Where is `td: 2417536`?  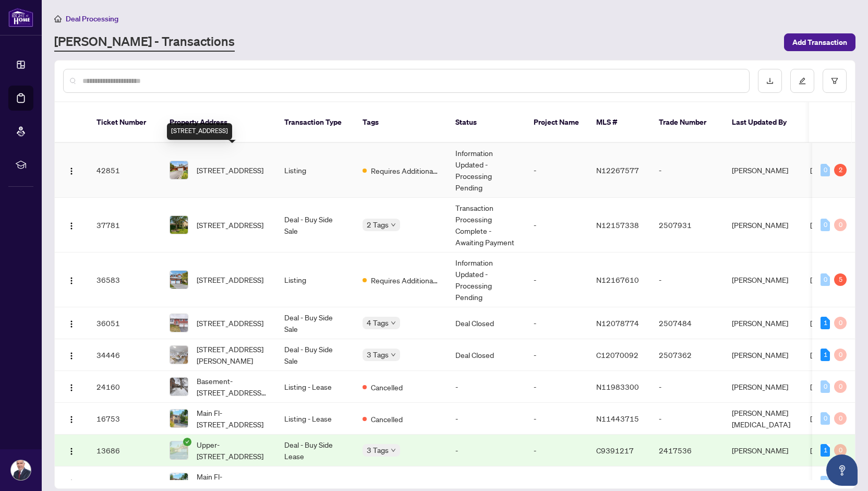
td: 2417536 is located at coordinates (687, 450).